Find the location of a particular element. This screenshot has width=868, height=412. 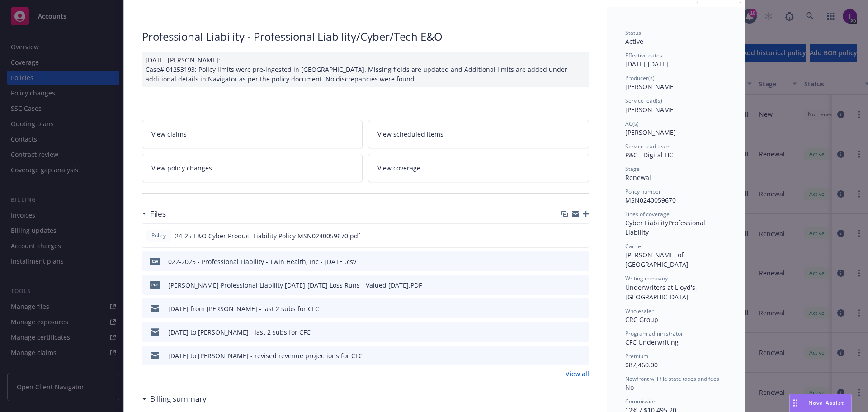

span: Premium is located at coordinates (636, 356).